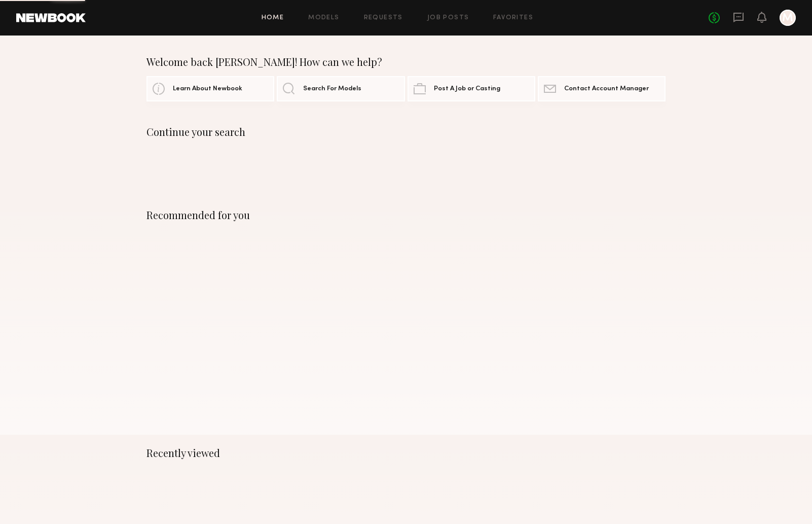 The image size is (812, 524). What do you see at coordinates (324, 18) in the screenshot?
I see `a: Models` at bounding box center [324, 18].